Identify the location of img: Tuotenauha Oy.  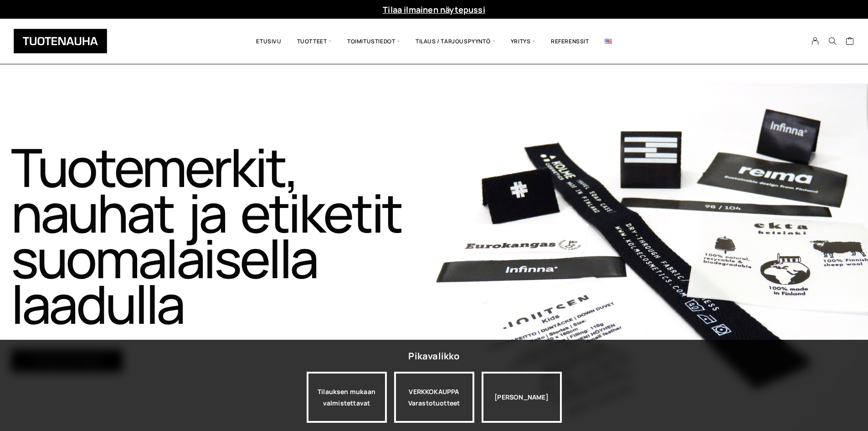
(60, 41).